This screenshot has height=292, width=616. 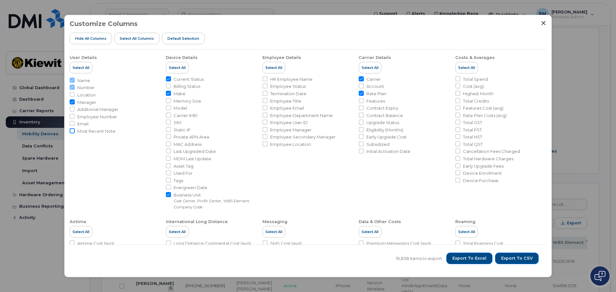 What do you see at coordinates (180, 108) in the screenshot?
I see `span: Model` at bounding box center [180, 108].